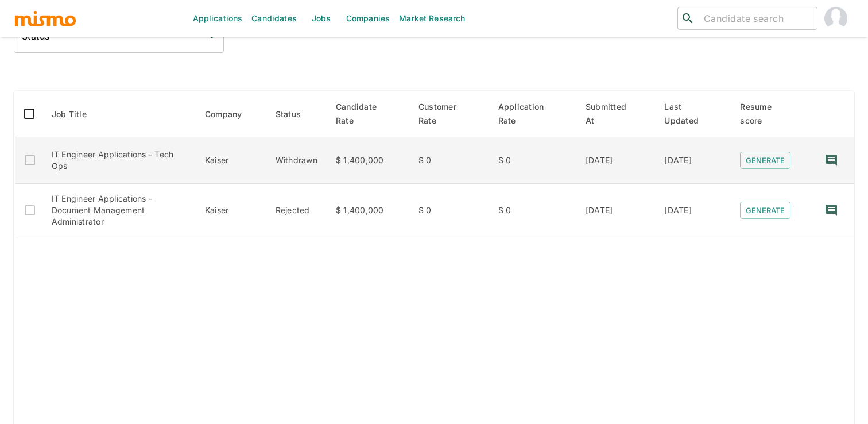  Describe the element at coordinates (119, 160) in the screenshot. I see `td: IT Engineer Applications - Tech Ops` at that location.